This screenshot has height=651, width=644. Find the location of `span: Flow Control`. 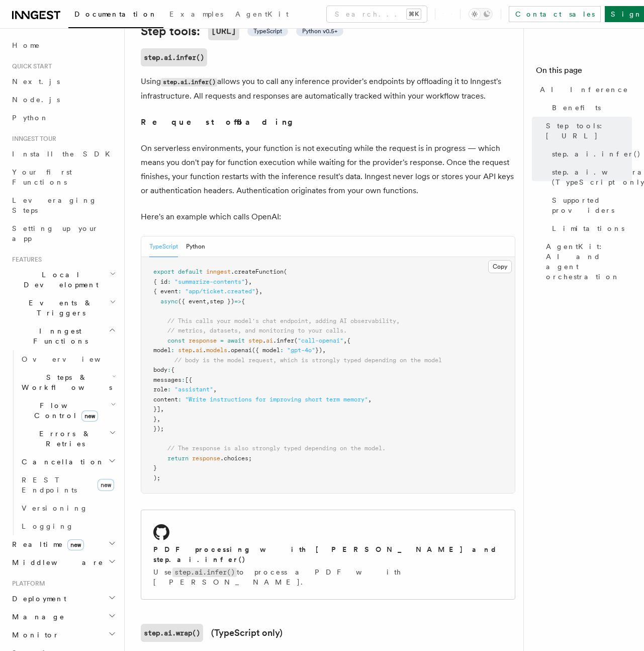

span: Flow Control is located at coordinates (64, 410).